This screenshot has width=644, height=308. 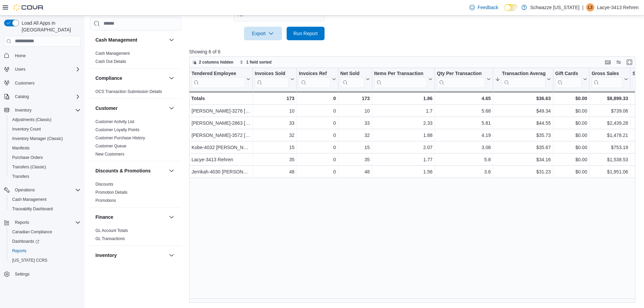 What do you see at coordinates (355, 160) in the screenshot?
I see `div: 35` at bounding box center [355, 160].